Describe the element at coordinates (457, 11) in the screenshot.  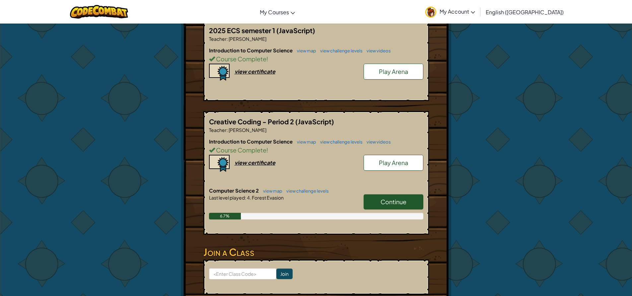
I see `span: My Account` at that location.